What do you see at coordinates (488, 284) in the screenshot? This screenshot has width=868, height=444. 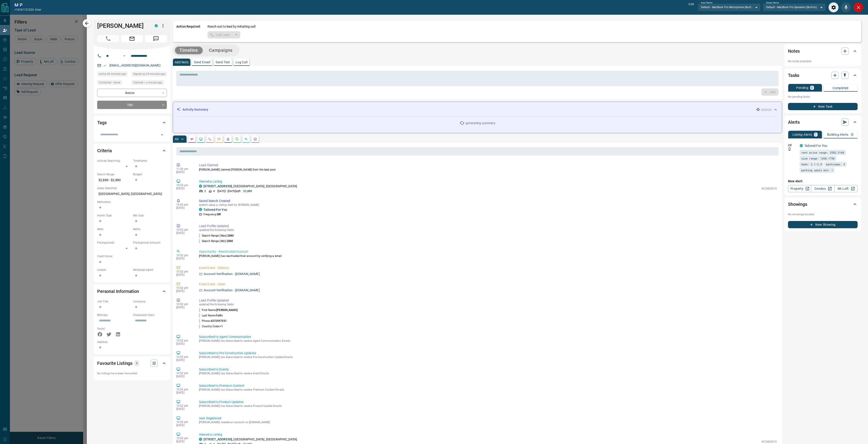 I see `p: Email Event - Open` at bounding box center [488, 284].